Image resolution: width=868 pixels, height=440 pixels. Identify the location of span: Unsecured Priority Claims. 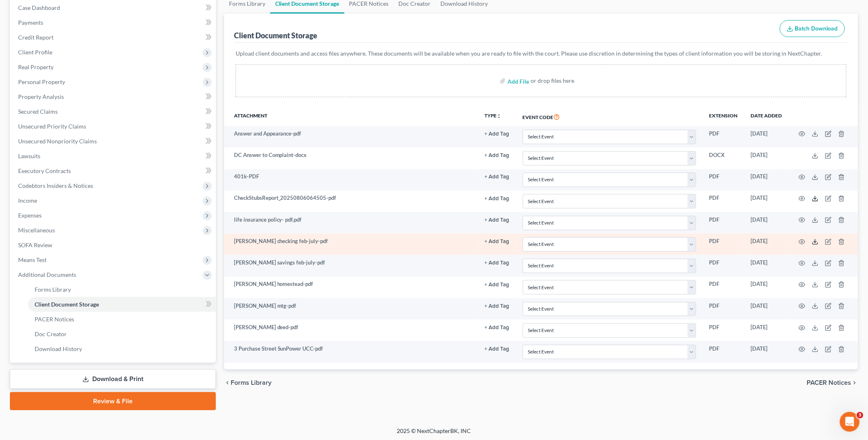
(52, 126).